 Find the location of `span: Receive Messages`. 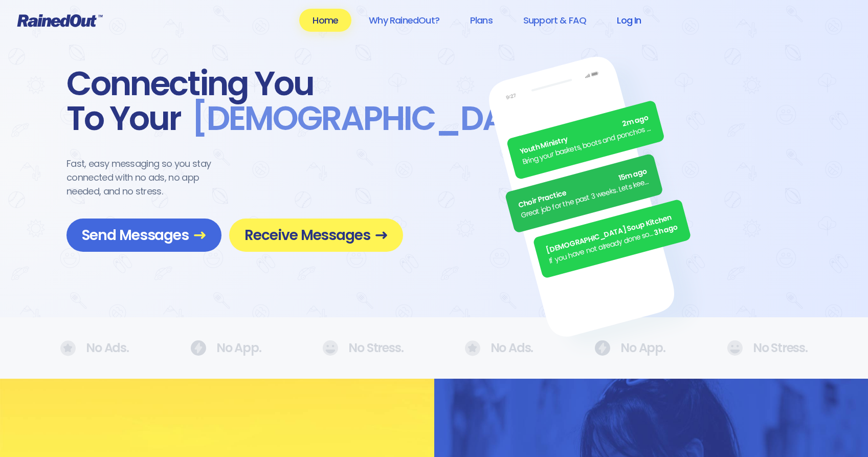

span: Receive Messages is located at coordinates (316, 234).